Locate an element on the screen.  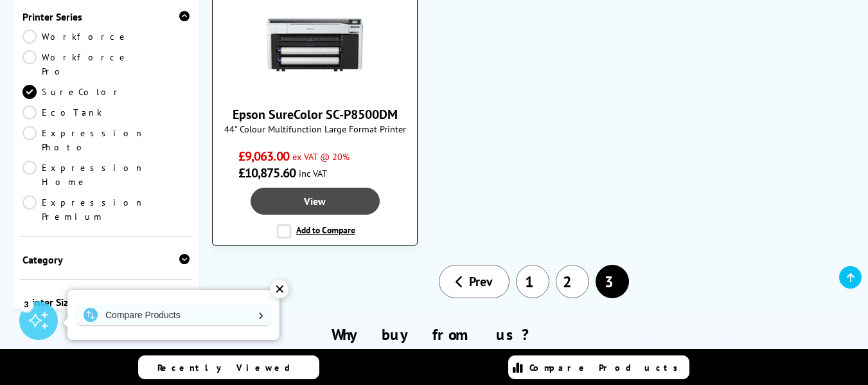
a: 1 is located at coordinates (533, 281).